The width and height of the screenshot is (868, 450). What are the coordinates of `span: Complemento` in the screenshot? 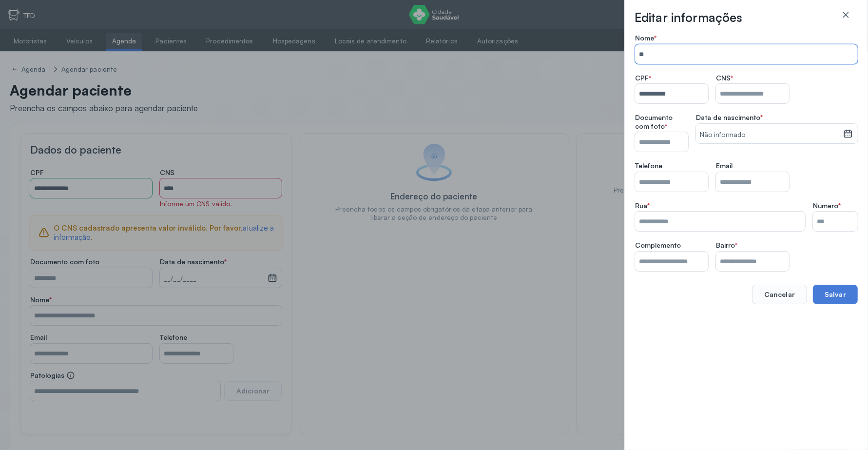 It's located at (658, 245).